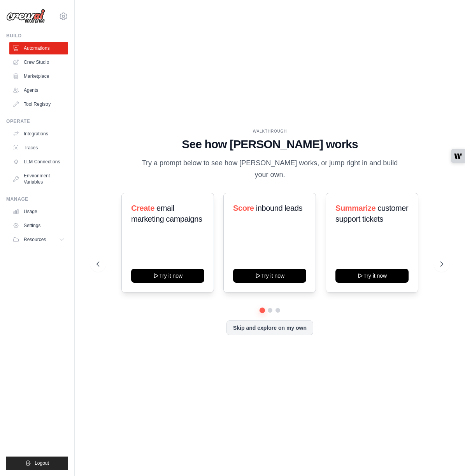 This screenshot has width=465, height=476. Describe the element at coordinates (38, 148) in the screenshot. I see `a: Traces` at that location.